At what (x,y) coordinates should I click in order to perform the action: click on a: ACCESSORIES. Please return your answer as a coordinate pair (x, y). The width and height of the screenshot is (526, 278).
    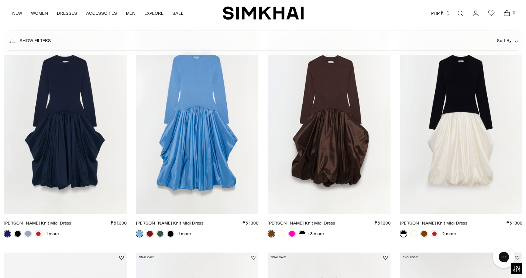
    Looking at the image, I should click on (101, 13).